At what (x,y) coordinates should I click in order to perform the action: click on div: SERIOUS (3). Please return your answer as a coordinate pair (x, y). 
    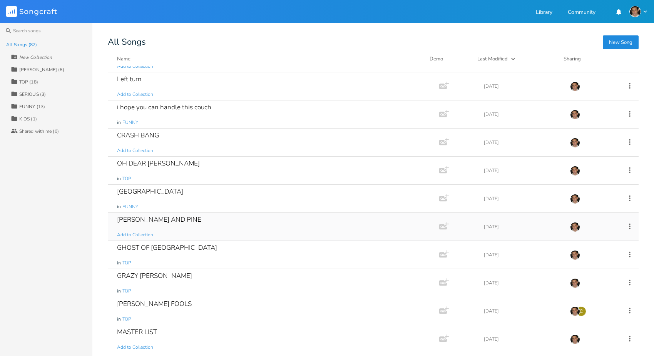
    Looking at the image, I should click on (32, 94).